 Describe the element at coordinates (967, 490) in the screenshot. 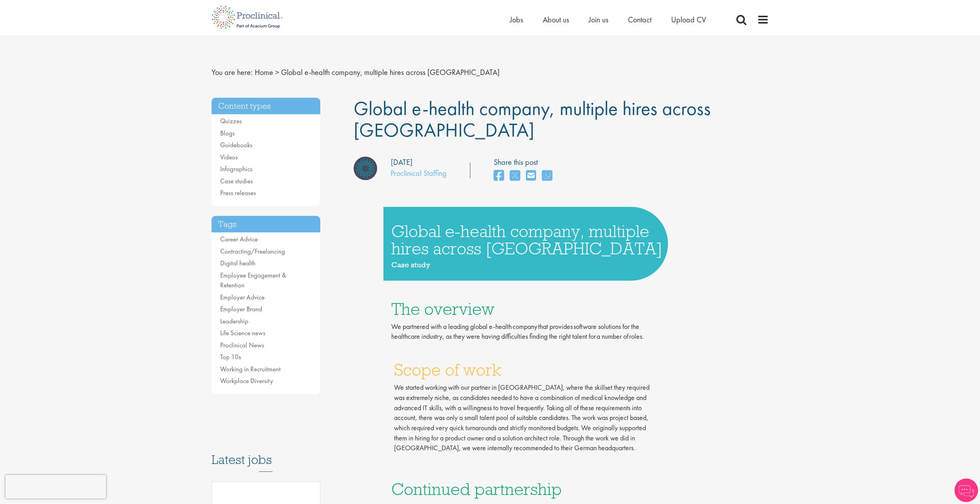

I see `img: Chatbot` at that location.